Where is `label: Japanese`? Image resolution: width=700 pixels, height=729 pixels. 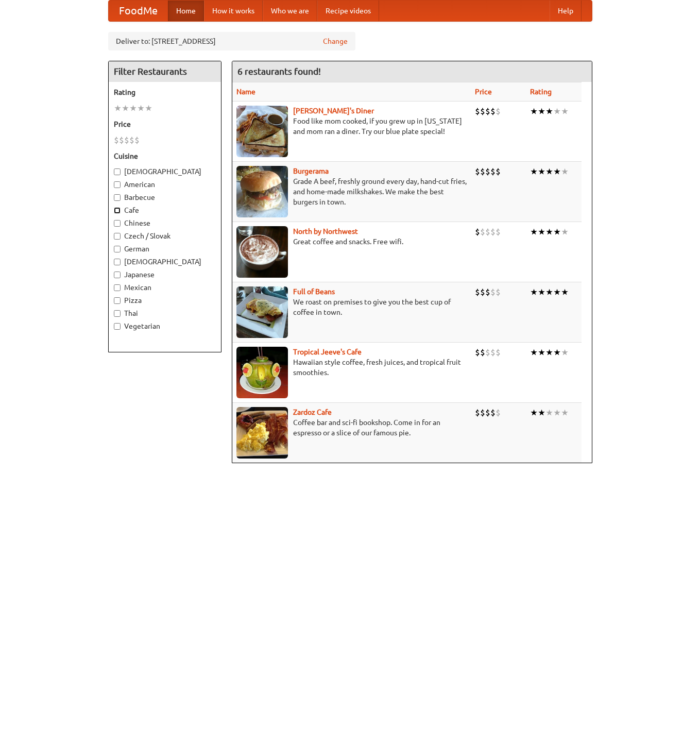
label: Japanese is located at coordinates (165, 275).